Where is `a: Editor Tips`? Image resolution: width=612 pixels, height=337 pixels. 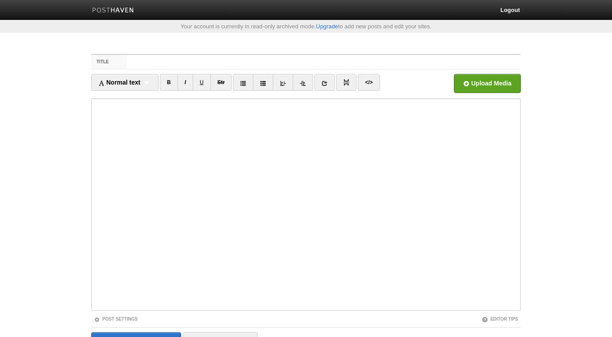 a: Editor Tips is located at coordinates (500, 319).